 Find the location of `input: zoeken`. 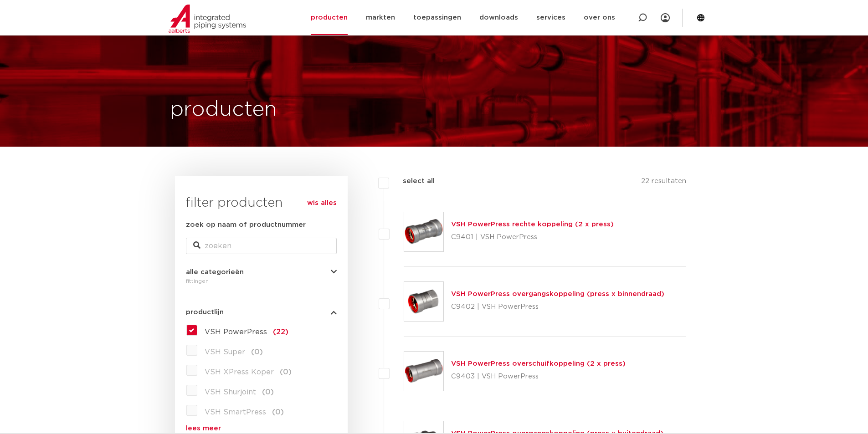

input: zoeken is located at coordinates (261, 246).